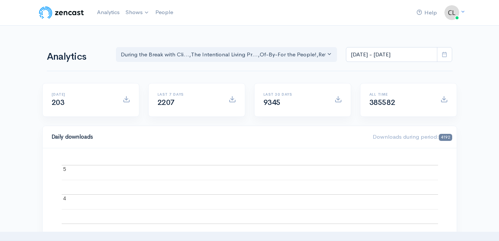 The width and height of the screenshot is (499, 241). What do you see at coordinates (250, 195) in the screenshot?
I see `svg: A chart.` at bounding box center [250, 195].